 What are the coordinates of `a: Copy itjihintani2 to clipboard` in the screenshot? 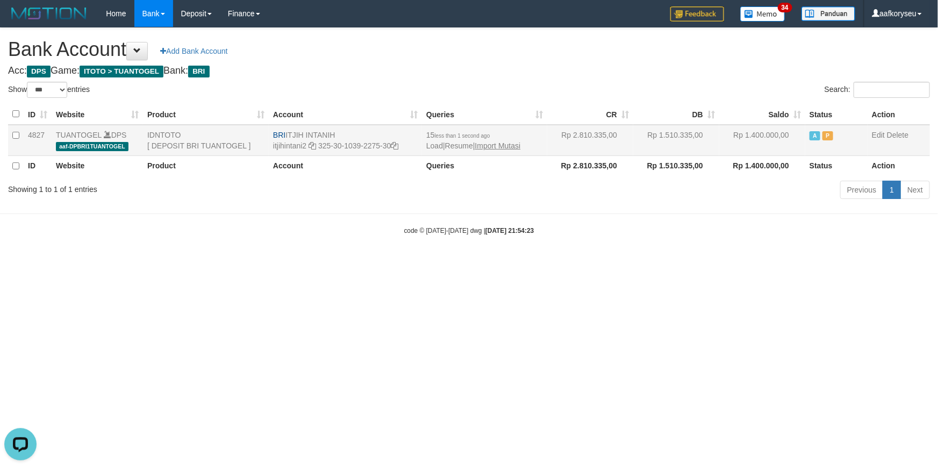 It's located at (312, 146).